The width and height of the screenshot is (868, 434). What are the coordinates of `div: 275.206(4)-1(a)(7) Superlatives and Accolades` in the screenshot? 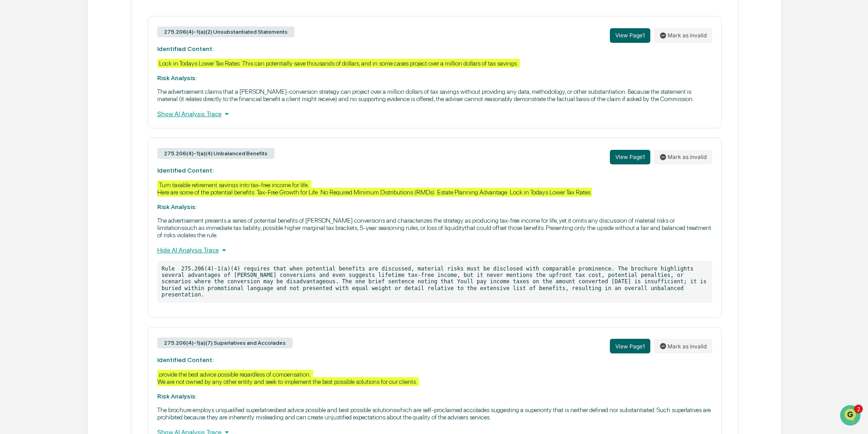 It's located at (225, 342).